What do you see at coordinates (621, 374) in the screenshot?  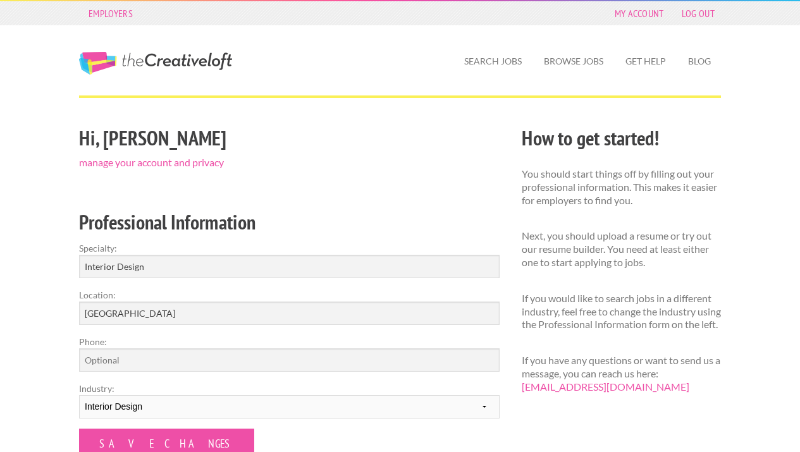 I see `p: If you have any questions or want to send us a message, you can reach us here:` at bounding box center [621, 374].